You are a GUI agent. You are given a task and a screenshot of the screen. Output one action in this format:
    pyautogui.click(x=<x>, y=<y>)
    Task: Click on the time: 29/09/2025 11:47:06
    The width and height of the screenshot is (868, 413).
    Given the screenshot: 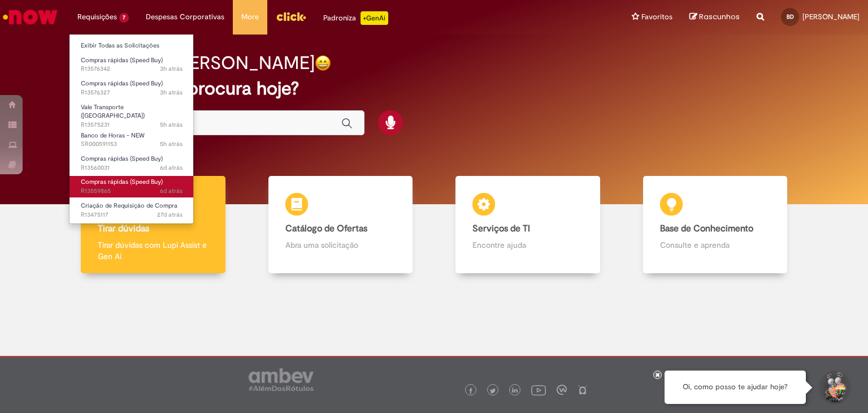 What is the action you would take?
    pyautogui.click(x=171, y=92)
    